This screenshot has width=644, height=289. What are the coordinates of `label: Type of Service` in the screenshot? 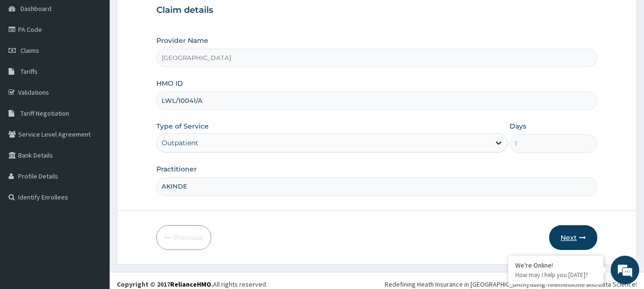 It's located at (183, 126).